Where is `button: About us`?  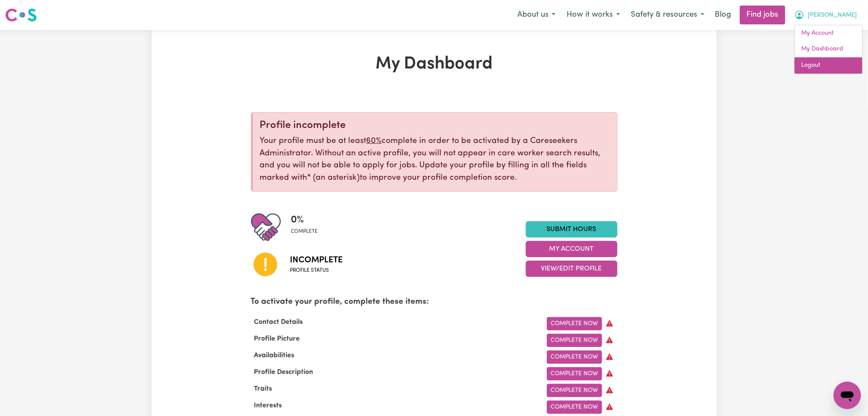
button: About us is located at coordinates (536, 15).